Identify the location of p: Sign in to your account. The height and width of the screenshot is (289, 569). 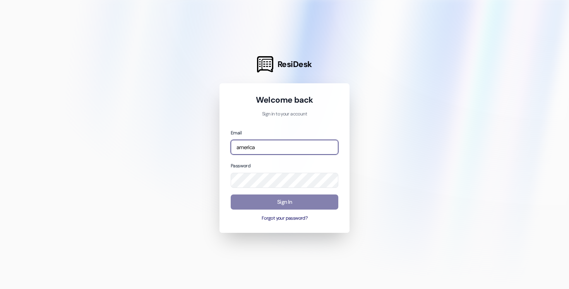
(285, 114).